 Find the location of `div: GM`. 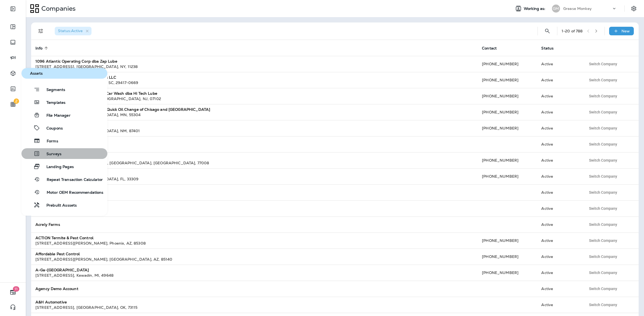

div: GM is located at coordinates (556, 8).